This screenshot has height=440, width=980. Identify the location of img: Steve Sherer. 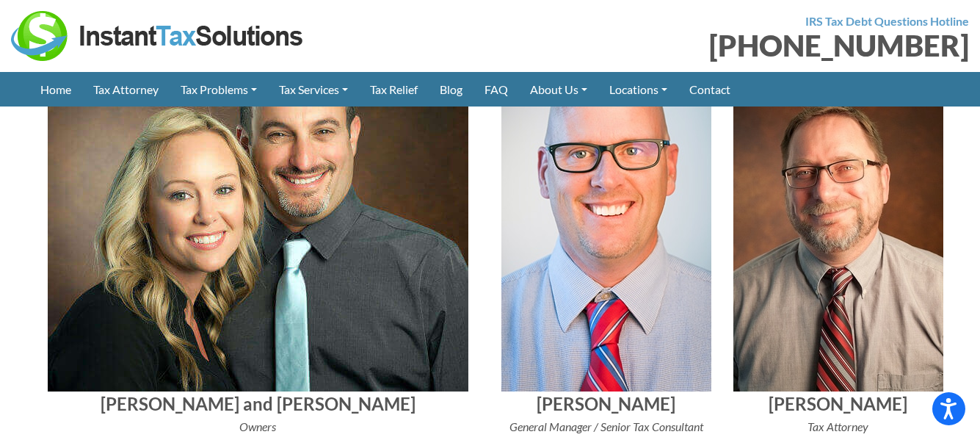
(839, 208).